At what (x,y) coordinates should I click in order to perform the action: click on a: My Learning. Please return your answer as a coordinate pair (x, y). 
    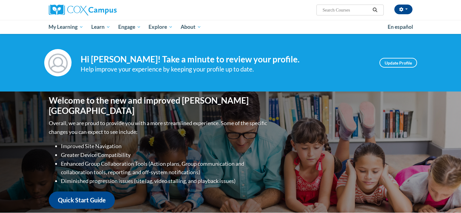
    Looking at the image, I should click on (66, 27).